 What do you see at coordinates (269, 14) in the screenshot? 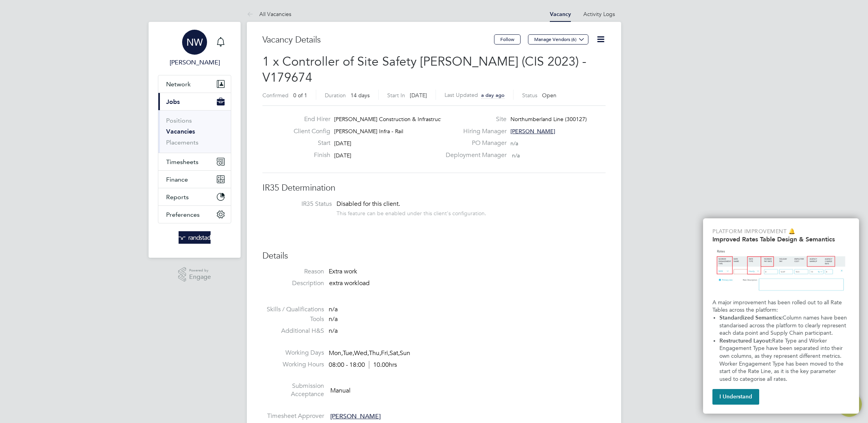
I see `a: All Vacancies` at bounding box center [269, 14].